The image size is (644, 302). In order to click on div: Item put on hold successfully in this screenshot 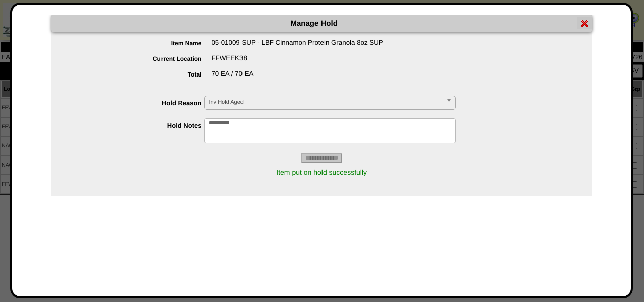, I will do `click(322, 172)`.